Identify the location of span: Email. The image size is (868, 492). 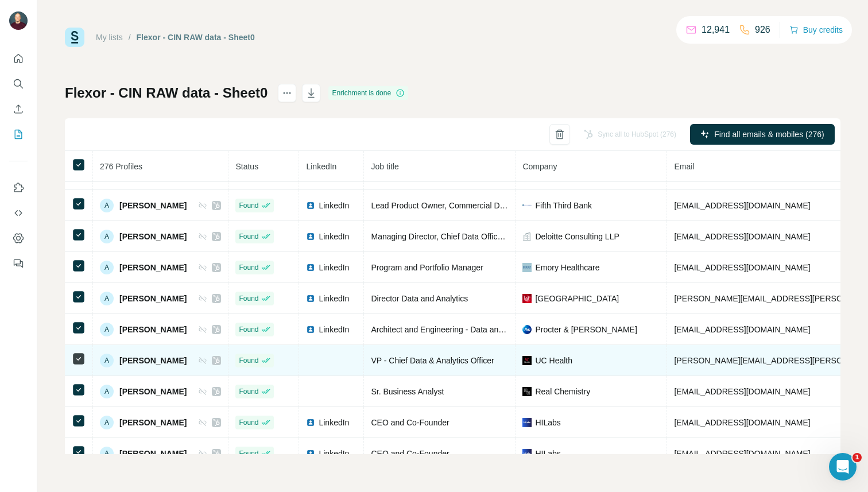
(684, 166).